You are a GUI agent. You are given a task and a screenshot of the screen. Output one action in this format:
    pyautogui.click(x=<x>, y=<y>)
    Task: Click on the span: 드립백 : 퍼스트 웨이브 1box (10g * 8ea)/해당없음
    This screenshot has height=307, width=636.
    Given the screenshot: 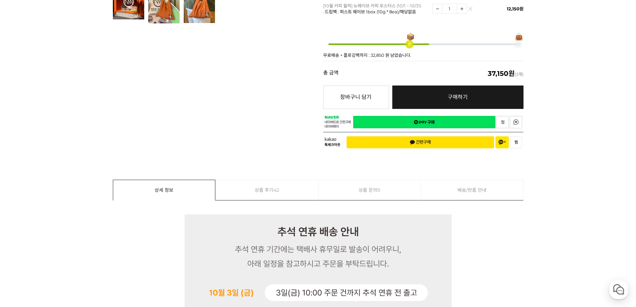 What is the action you would take?
    pyautogui.click(x=370, y=12)
    